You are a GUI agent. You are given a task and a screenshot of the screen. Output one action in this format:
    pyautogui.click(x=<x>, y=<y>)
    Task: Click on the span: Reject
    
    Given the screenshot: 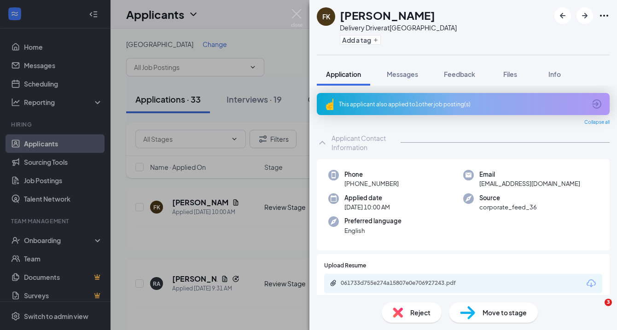 What is the action you would take?
    pyautogui.click(x=421, y=313)
    